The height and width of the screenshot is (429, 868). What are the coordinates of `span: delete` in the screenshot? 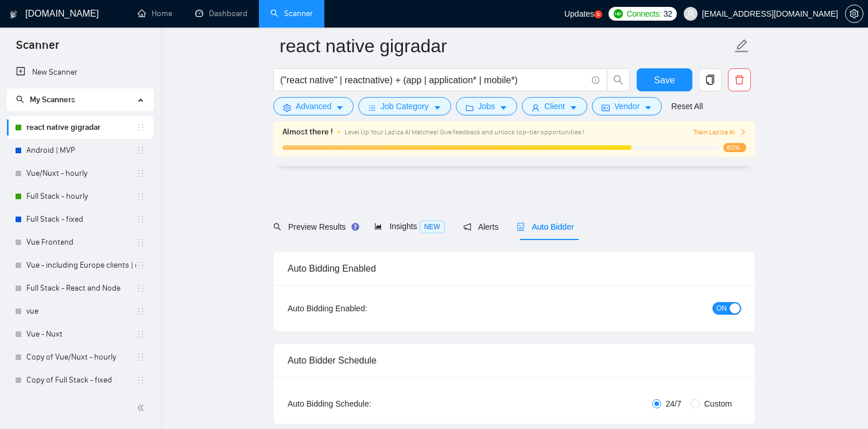 It's located at (739, 80).